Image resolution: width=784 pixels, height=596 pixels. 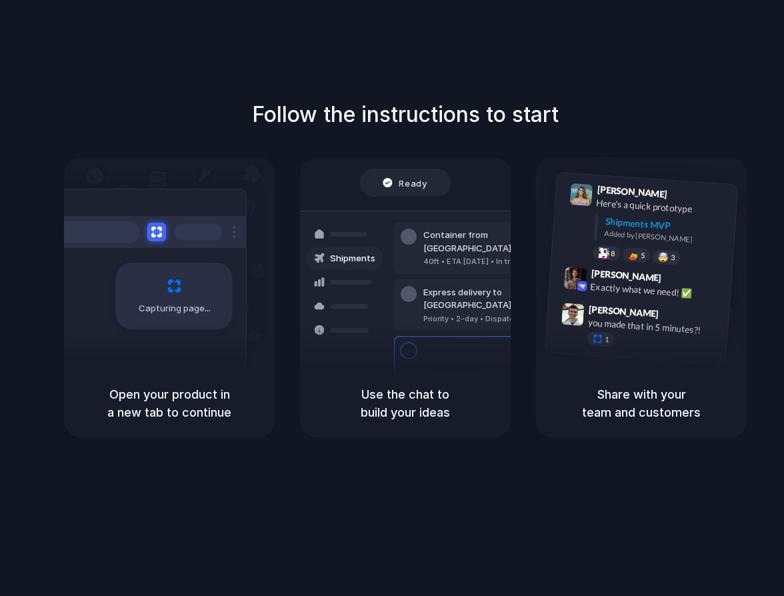 What do you see at coordinates (414, 183) in the screenshot?
I see `span: Ready` at bounding box center [414, 183].